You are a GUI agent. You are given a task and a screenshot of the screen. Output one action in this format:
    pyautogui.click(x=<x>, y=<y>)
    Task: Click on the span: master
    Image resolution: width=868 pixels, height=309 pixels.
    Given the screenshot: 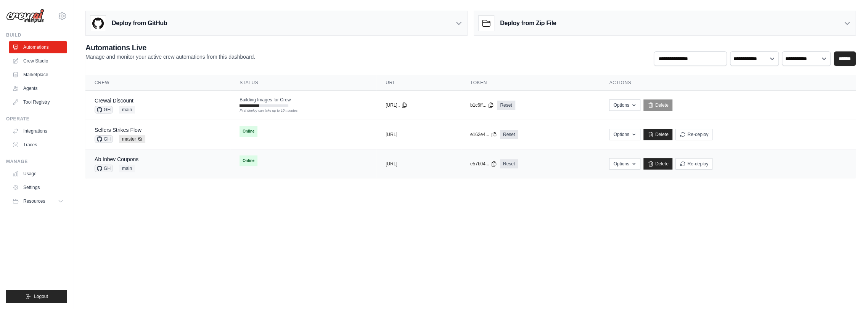 What is the action you would take?
    pyautogui.click(x=132, y=139)
    